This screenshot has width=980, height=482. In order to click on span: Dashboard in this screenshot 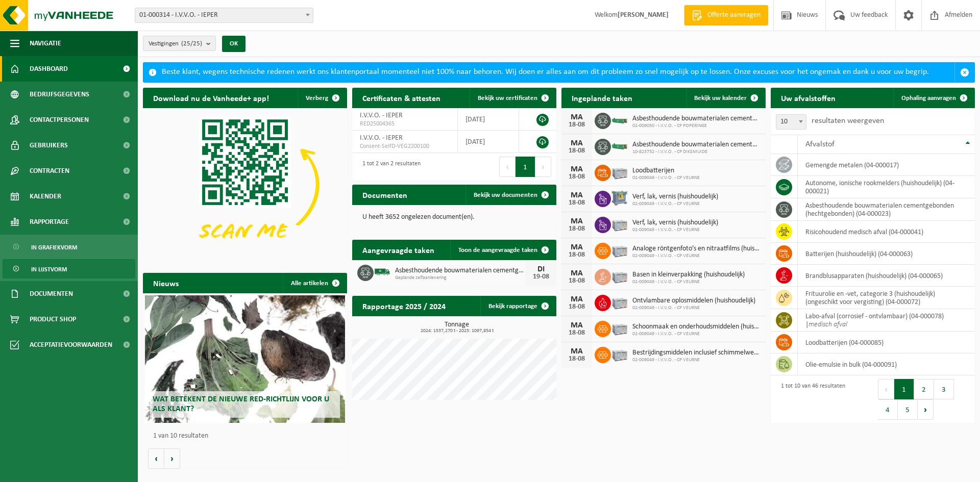, I will do `click(48, 69)`.